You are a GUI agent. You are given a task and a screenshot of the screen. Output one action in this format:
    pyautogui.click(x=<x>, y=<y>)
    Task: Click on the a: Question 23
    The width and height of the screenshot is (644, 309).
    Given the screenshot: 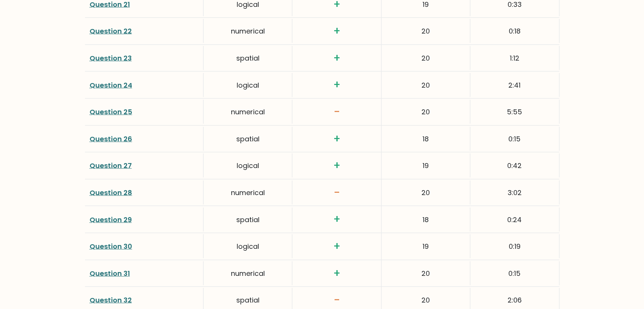 What is the action you would take?
    pyautogui.click(x=110, y=58)
    